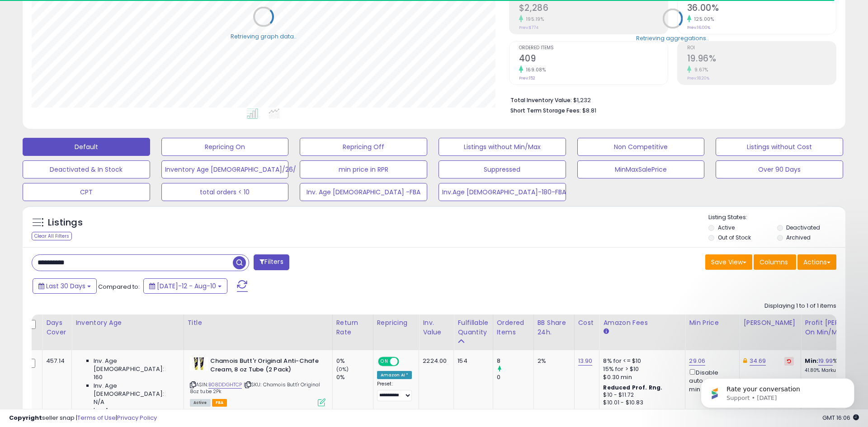 The width and height of the screenshot is (868, 427). What do you see at coordinates (641, 147) in the screenshot?
I see `button: Non Competitive` at bounding box center [641, 147].